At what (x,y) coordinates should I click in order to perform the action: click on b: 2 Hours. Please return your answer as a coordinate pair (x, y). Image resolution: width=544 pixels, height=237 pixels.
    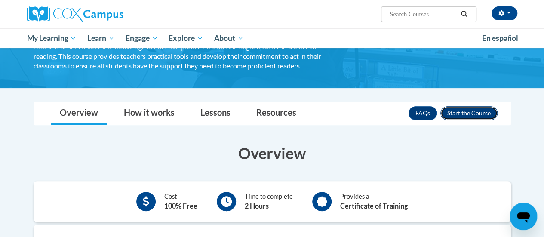
    Looking at the image, I should click on (257, 206).